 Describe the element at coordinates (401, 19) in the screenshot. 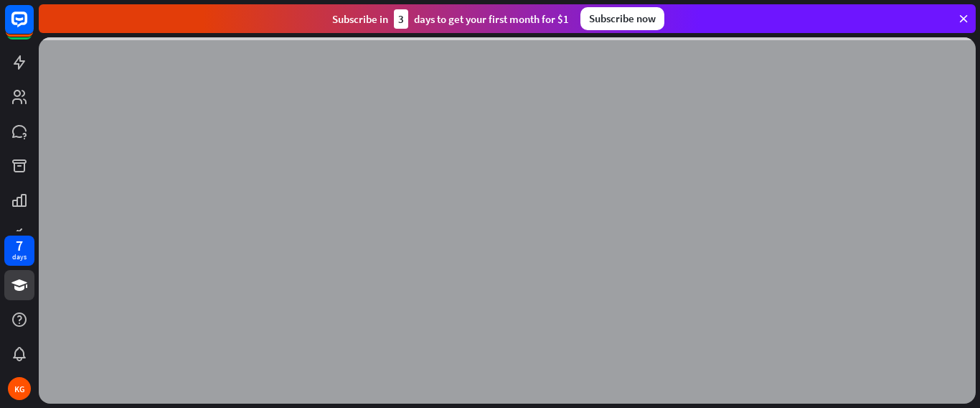

I see `div: 3` at that location.